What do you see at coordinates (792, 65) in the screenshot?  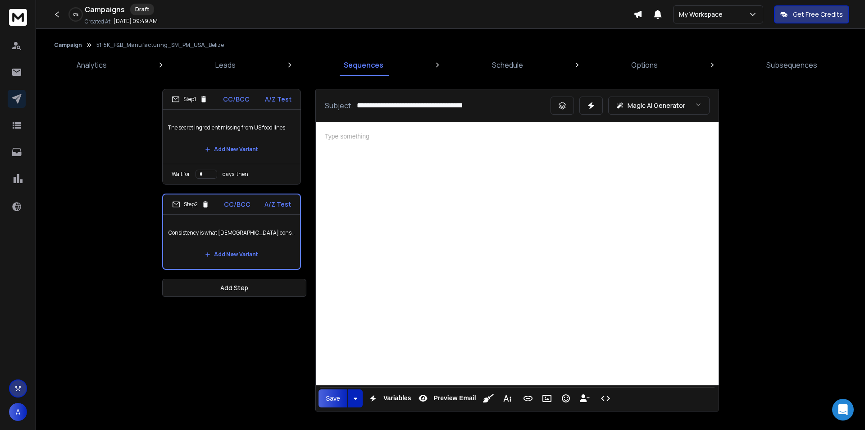 I see `p: Subsequences` at bounding box center [792, 65].